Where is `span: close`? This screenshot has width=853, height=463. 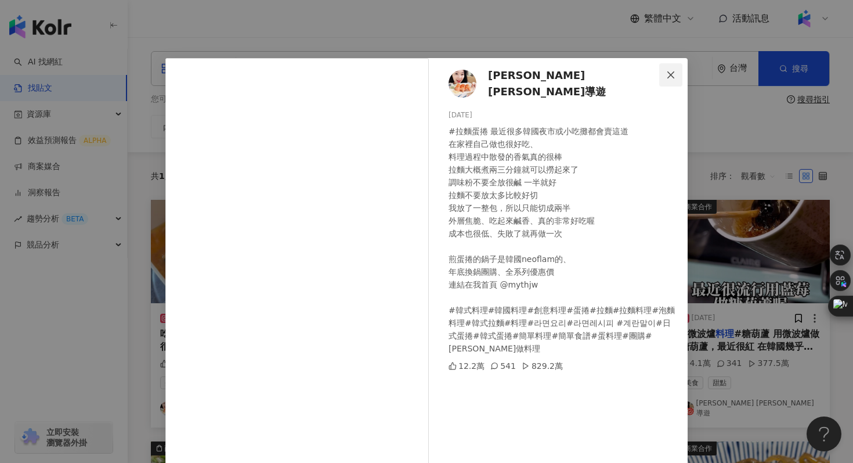
span: close is located at coordinates (671, 75).